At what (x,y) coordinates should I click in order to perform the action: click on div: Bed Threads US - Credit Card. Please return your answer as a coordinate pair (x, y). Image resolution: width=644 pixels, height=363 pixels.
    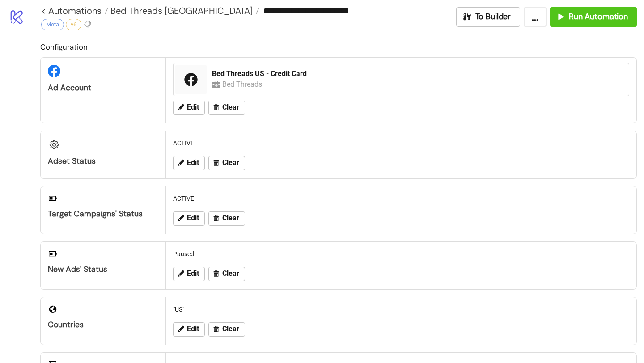
    Looking at the image, I should click on (418, 74).